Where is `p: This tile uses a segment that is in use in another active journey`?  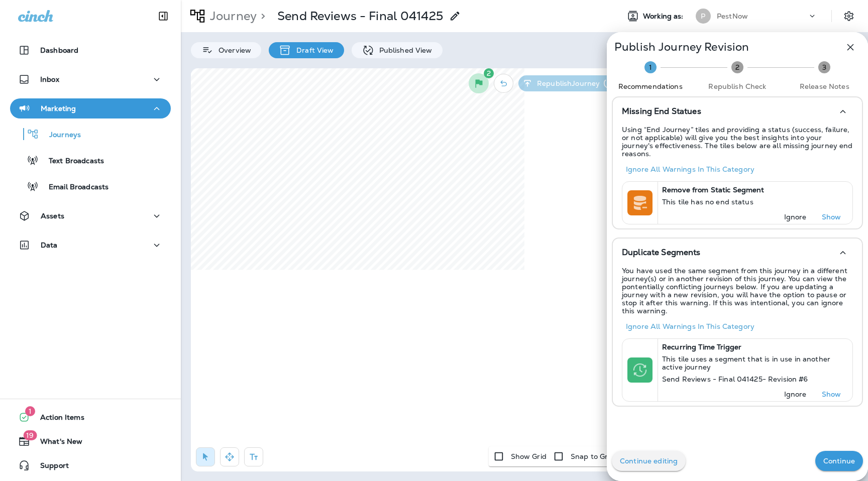 p: This tile uses a segment that is in use in another active journey is located at coordinates (752, 362).